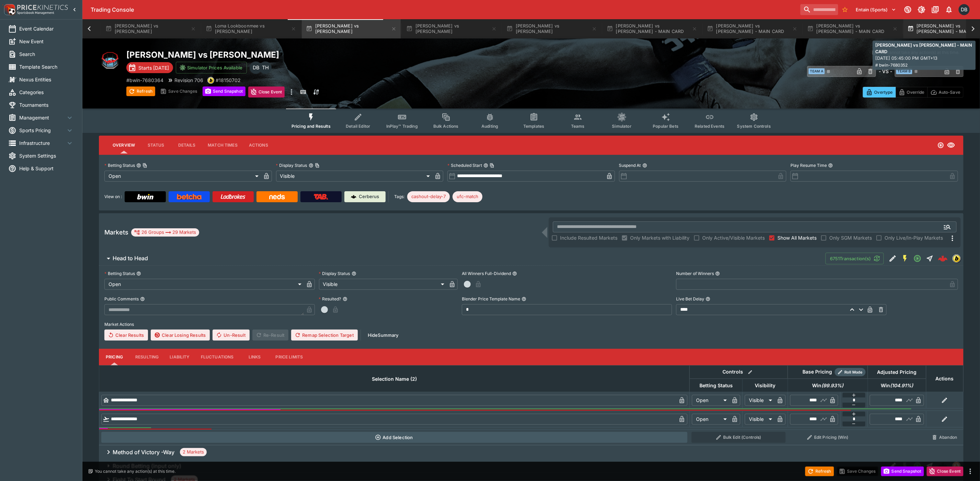 Image resolution: width=980 pixels, height=481 pixels. I want to click on button: Play Resume Time, so click(831, 165).